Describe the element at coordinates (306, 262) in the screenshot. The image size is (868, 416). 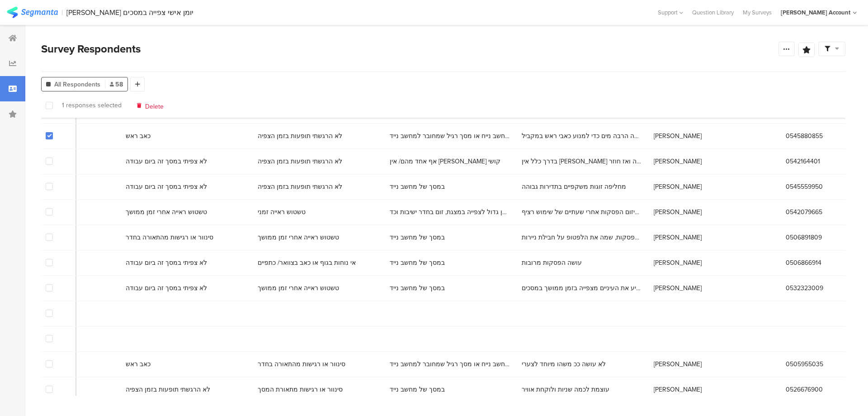
I see `span: אי נוחות בגוף או כאב בצוואר/ כתפיים` at that location.